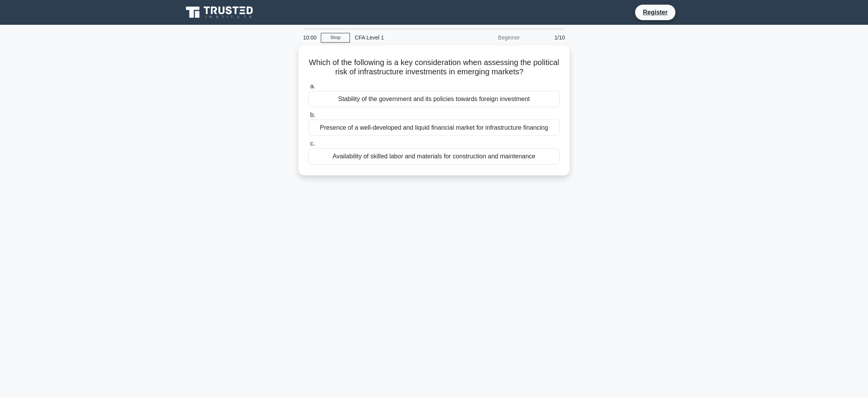  I want to click on a: Register, so click(655, 12).